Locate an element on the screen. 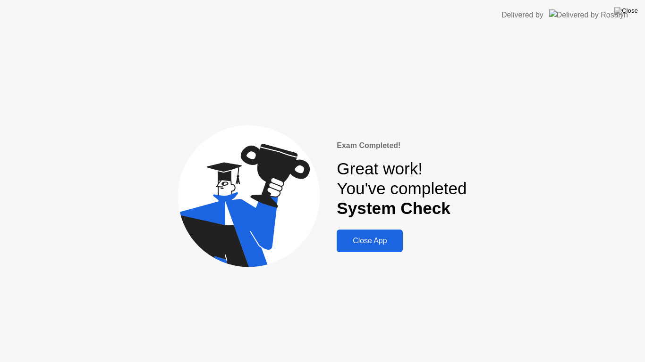 Image resolution: width=645 pixels, height=362 pixels. img: Delivered by Rosalyn is located at coordinates (588, 15).